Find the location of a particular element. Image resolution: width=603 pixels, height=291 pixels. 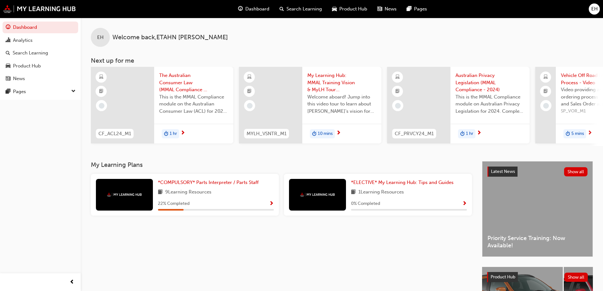

a: Latest NewsShow all is located at coordinates (538, 172).